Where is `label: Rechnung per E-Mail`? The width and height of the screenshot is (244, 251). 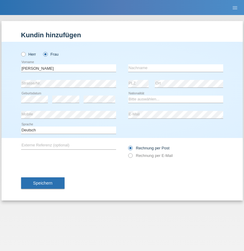 label: Rechnung per E-Mail is located at coordinates (150, 156).